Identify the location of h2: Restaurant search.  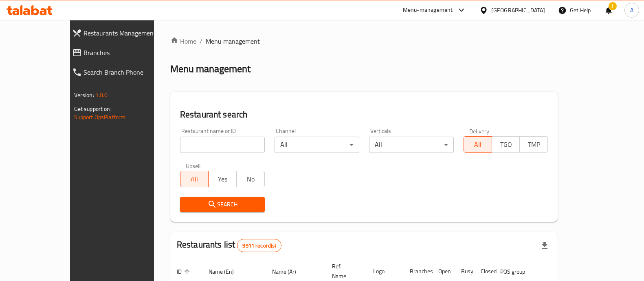
(364, 114).